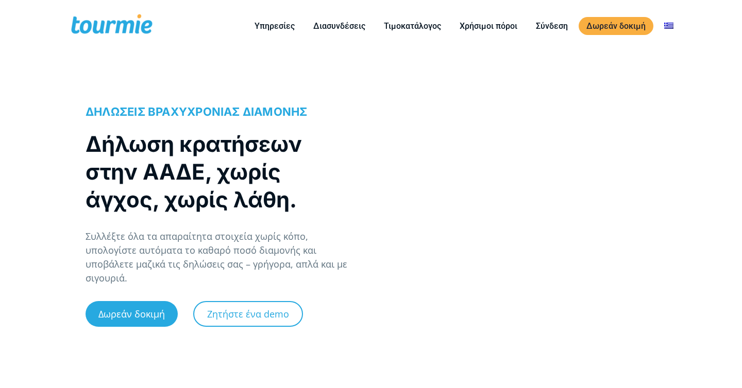 The height and width of the screenshot is (388, 742). What do you see at coordinates (339, 26) in the screenshot?
I see `a: Διασυνδέσεις` at bounding box center [339, 26].